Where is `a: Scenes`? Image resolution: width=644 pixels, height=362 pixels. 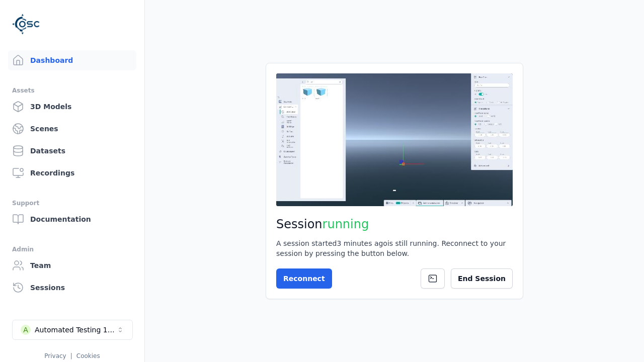
a: Scenes is located at coordinates (72, 129).